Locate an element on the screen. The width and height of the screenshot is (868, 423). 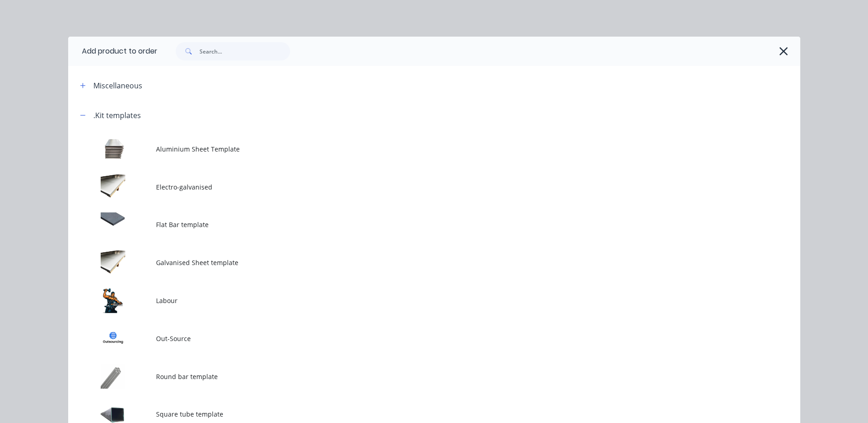
div: .Kit templates is located at coordinates (117, 115).